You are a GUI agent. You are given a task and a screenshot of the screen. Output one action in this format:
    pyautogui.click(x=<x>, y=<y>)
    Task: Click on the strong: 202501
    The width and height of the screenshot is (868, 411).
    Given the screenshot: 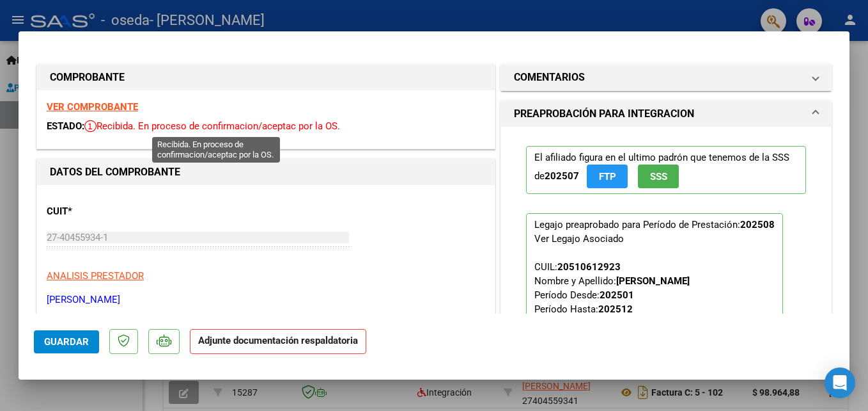 What is the action you would take?
    pyautogui.click(x=617, y=295)
    